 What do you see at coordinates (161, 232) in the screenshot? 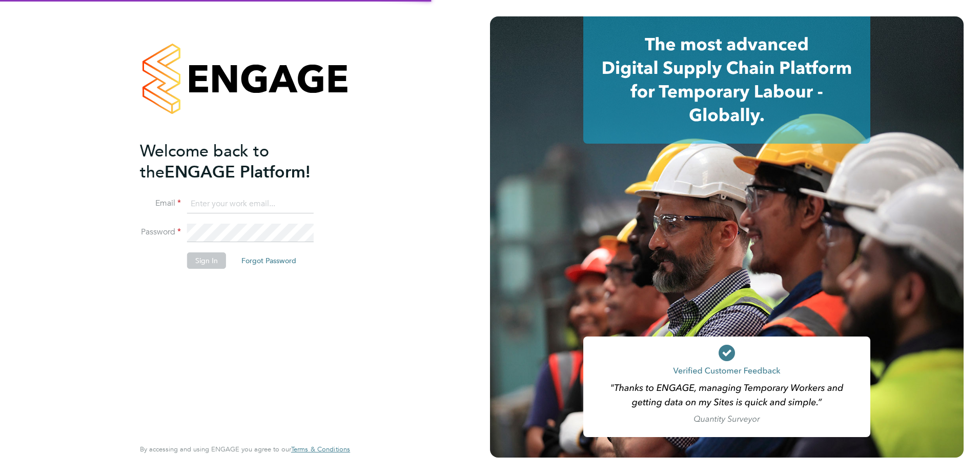
I see `label: Password` at bounding box center [161, 232].